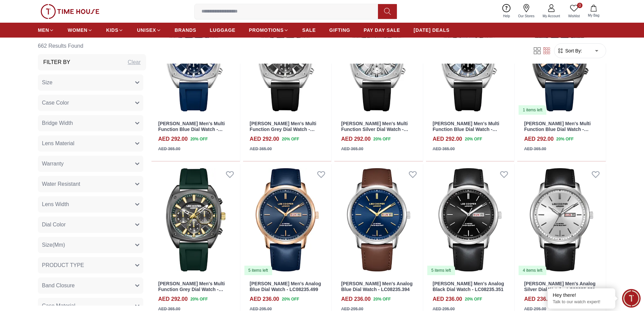 This screenshot has width=644, height=311. Describe the element at coordinates (47, 83) in the screenshot. I see `span: Size` at that location.